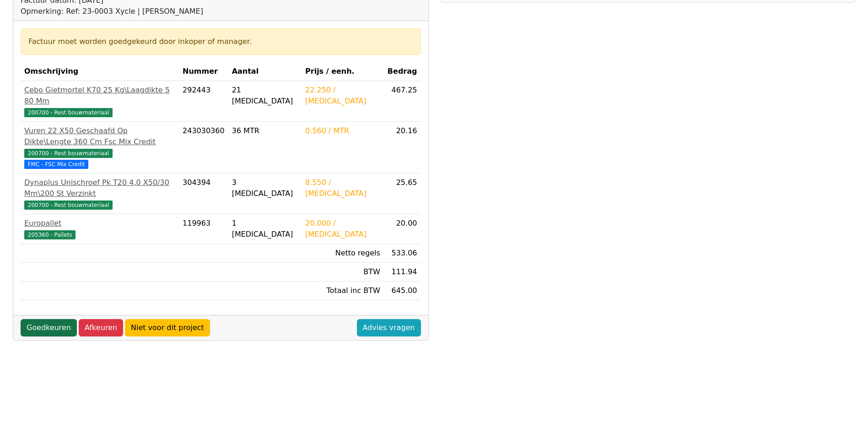 This screenshot has width=868, height=423. Describe the element at coordinates (220, 42) in the screenshot. I see `div: Factuur moet worden goedgekeurd door inkoper of manager.` at that location.